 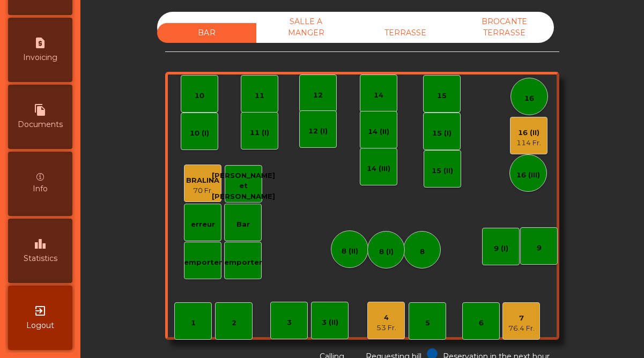 What do you see at coordinates (386, 328) in the screenshot?
I see `div: 53 Fr.` at bounding box center [386, 328].